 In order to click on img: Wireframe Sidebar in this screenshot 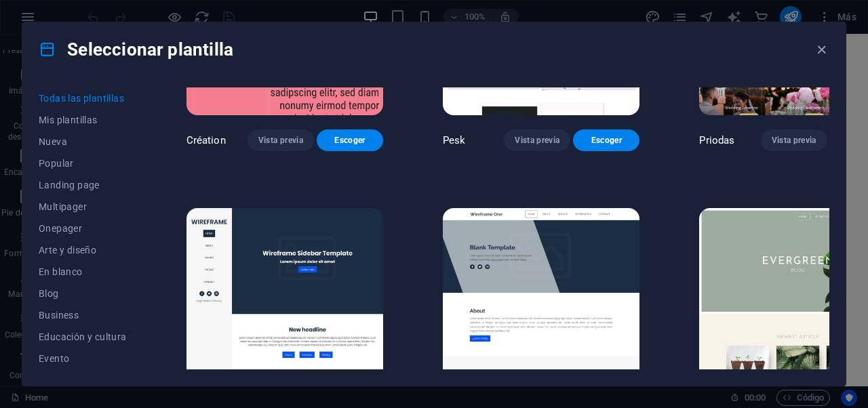, I will do `click(285, 299)`.